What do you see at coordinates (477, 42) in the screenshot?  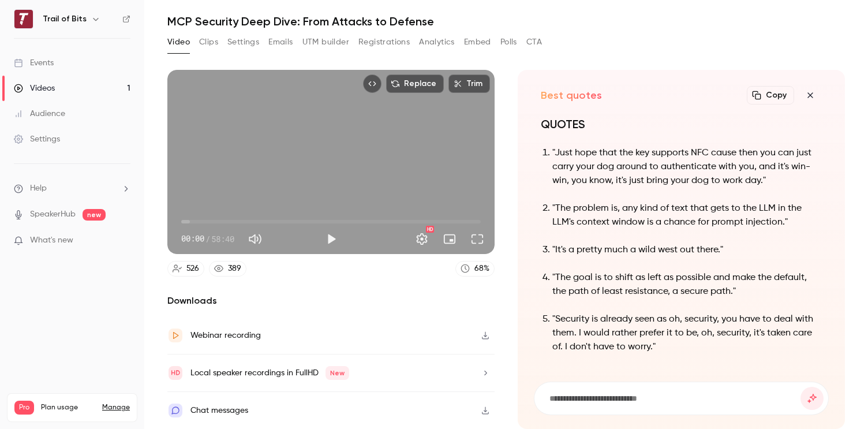 I see `button: Embed` at bounding box center [477, 42].